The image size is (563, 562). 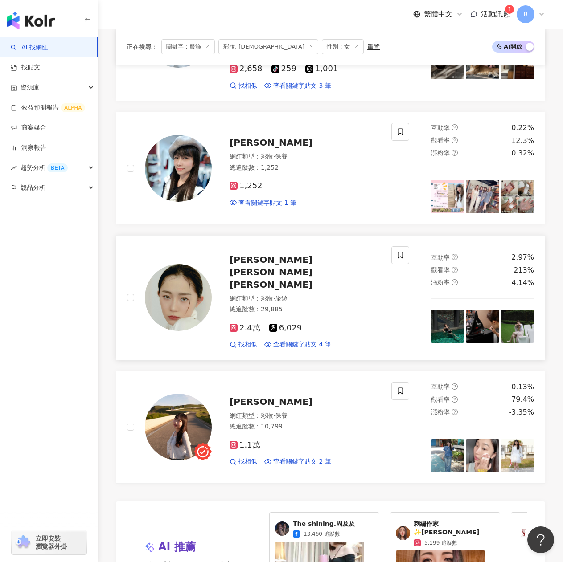 What do you see at coordinates (263, 203) in the screenshot?
I see `a: 查看關鍵字貼文 1 筆` at bounding box center [263, 203].